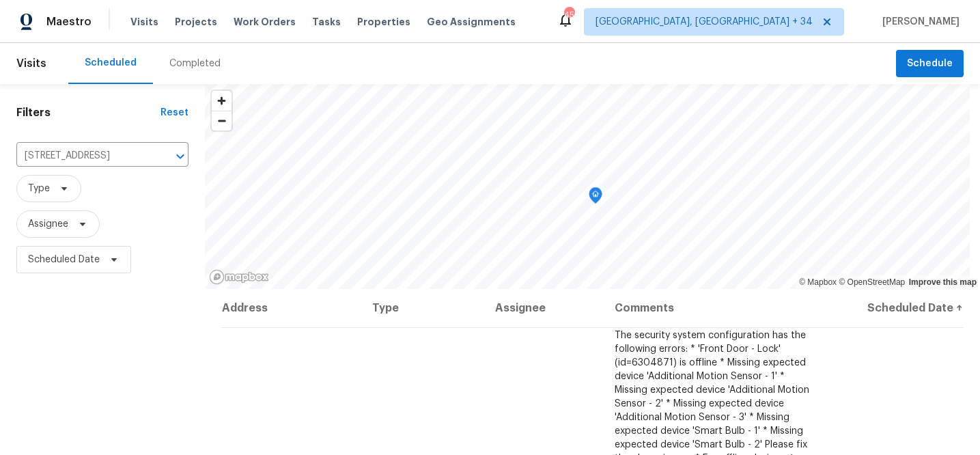  I want to click on div: Reset, so click(174, 113).